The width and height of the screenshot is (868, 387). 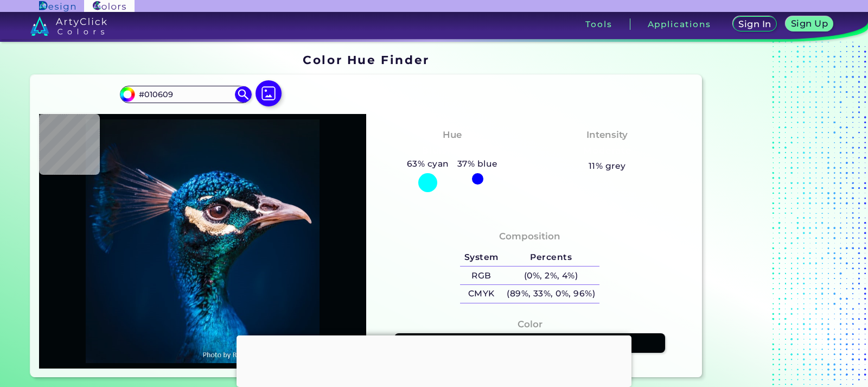 What do you see at coordinates (550, 294) in the screenshot?
I see `h5: (89%, 33%, 0%, 96%)` at bounding box center [550, 294].